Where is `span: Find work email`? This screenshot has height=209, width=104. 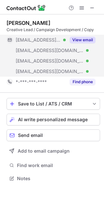 span: Find work email is located at coordinates (57, 166).